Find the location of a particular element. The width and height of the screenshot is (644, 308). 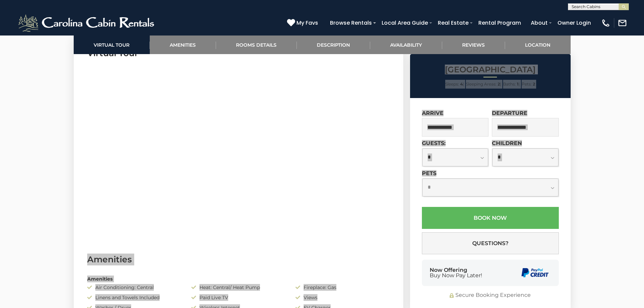

a: Rental Program is located at coordinates (500, 22).